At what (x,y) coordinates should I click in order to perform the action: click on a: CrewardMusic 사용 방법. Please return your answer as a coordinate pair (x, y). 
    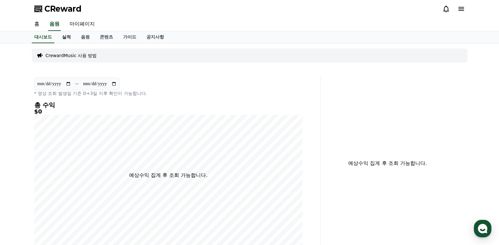
    Looking at the image, I should click on (71, 55).